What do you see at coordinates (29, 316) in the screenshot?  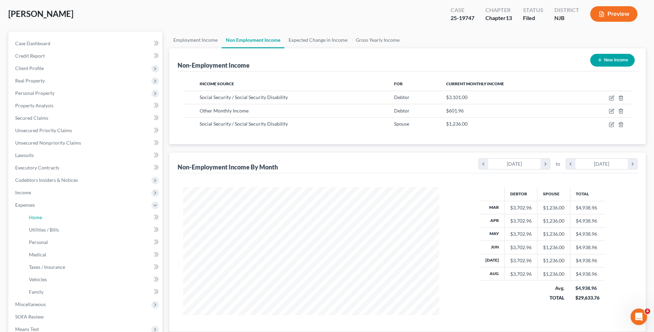 I see `span: SOFA Review` at bounding box center [29, 316].